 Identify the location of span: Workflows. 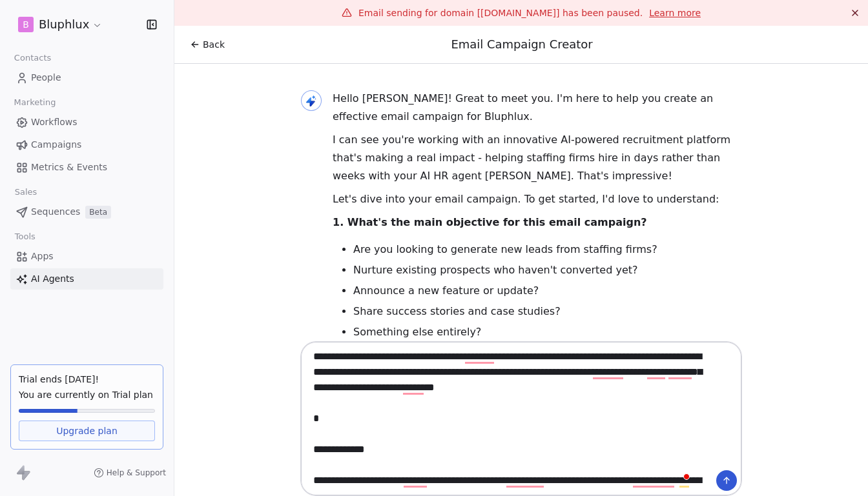
(54, 122).